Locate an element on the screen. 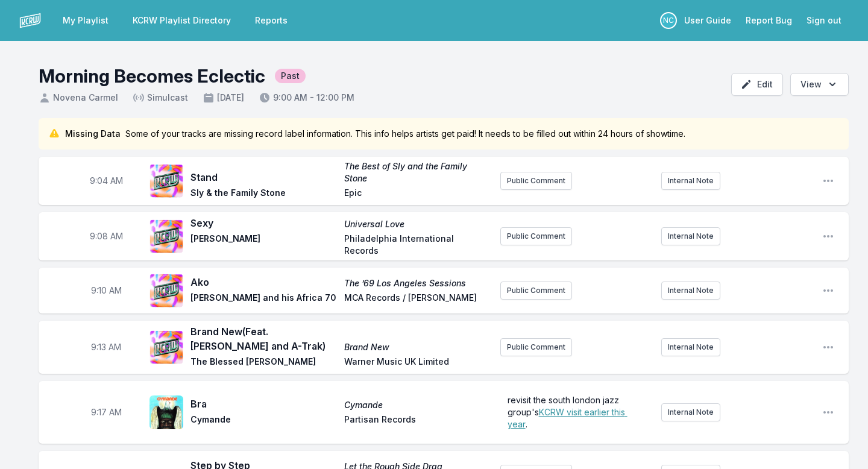  span: Past is located at coordinates (290, 76).